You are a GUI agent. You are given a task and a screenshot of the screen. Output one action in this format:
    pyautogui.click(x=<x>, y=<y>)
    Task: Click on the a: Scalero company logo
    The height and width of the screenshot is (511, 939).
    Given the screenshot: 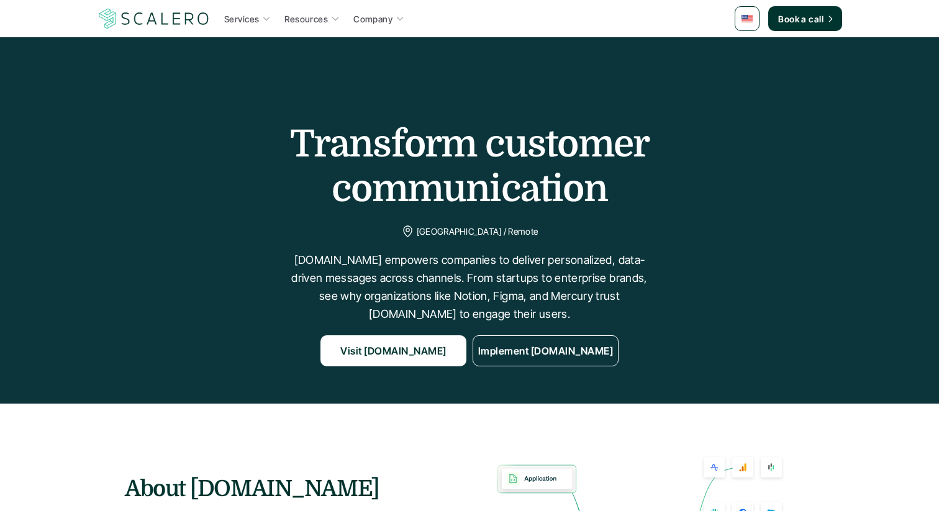 What is the action you would take?
    pyautogui.click(x=154, y=19)
    